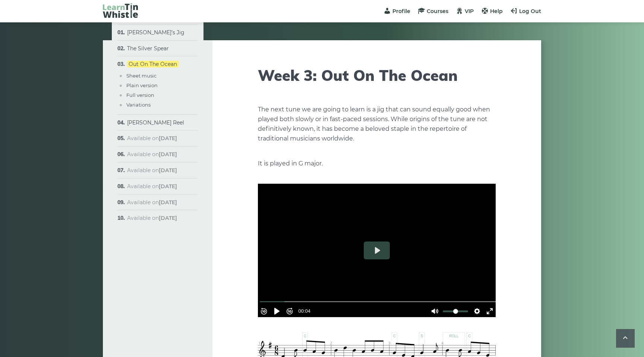 Image resolution: width=644 pixels, height=357 pixels. What do you see at coordinates (140, 95) in the screenshot?
I see `a: Full version` at bounding box center [140, 95].